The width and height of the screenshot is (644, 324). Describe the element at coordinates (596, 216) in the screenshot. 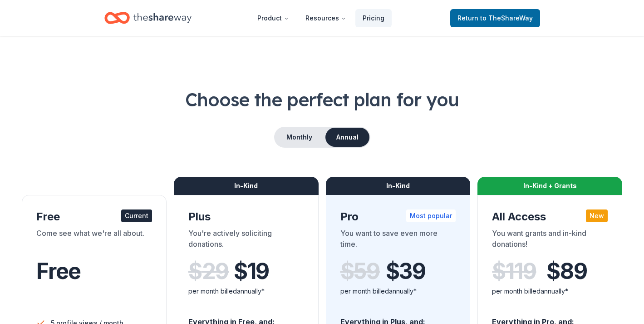

I see `div: New` at that location.